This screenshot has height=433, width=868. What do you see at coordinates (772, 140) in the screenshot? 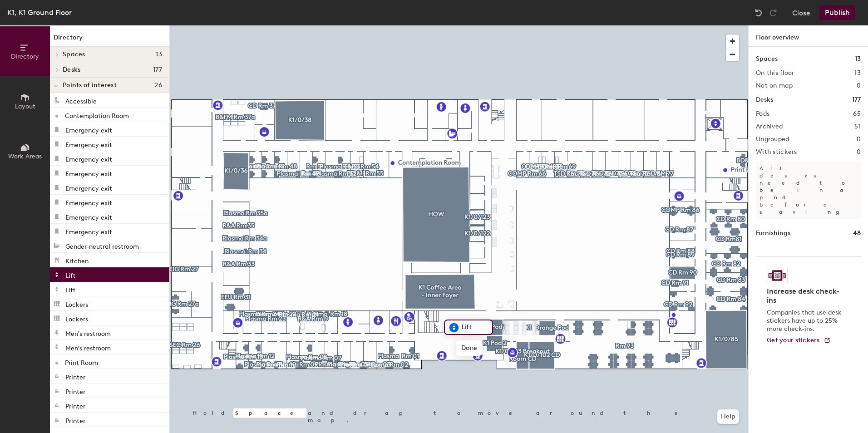
I see `h2: Ungrouped` at bounding box center [772, 140].